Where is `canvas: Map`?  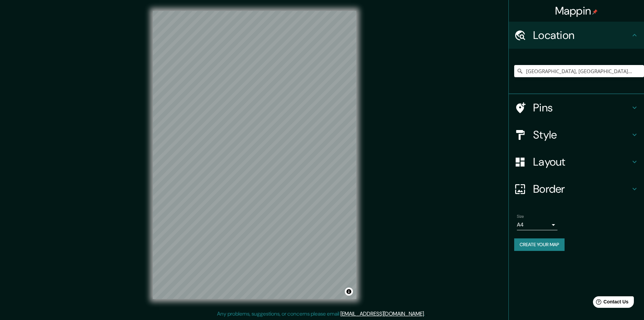
canvas: Map is located at coordinates (255, 155).